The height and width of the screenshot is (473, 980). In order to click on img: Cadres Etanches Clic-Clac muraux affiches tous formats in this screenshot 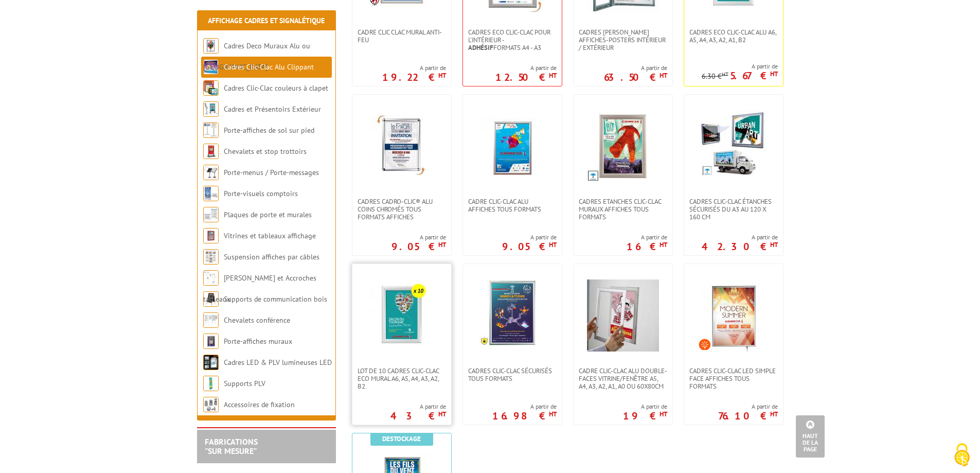, I will do `click(623, 146)`.